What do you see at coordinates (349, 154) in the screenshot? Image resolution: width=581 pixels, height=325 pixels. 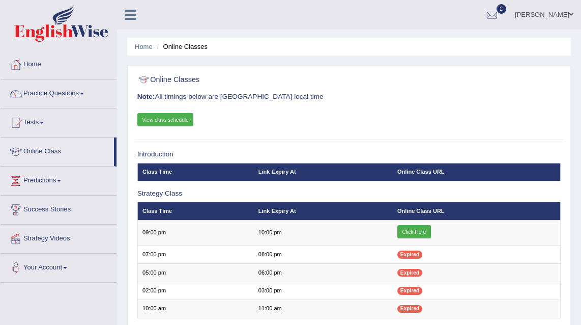 I see `h3: Introduction` at bounding box center [349, 154].